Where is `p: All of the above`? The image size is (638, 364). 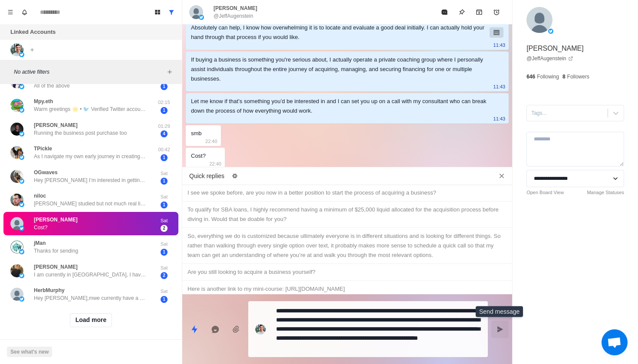
p: All of the above is located at coordinates (52, 86).